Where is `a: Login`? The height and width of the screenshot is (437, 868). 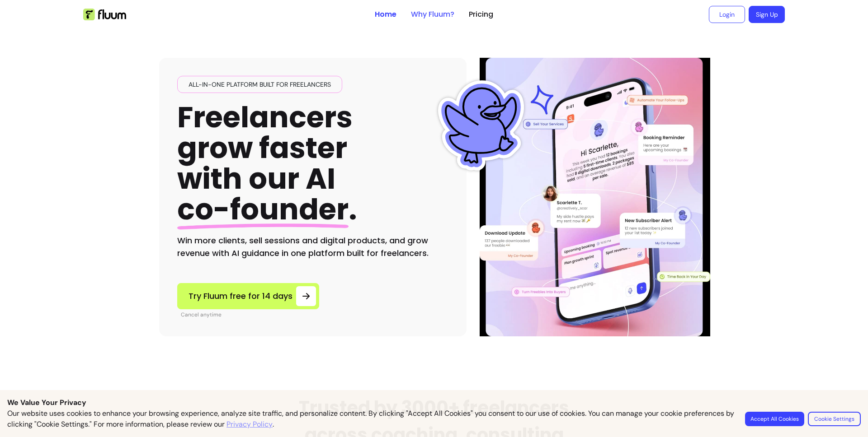
a: Login is located at coordinates (727, 15).